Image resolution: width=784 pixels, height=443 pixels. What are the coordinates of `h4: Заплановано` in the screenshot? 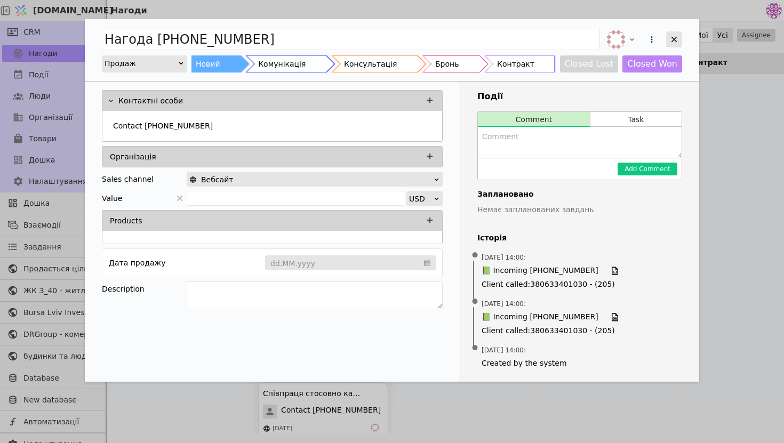 It's located at (580, 194).